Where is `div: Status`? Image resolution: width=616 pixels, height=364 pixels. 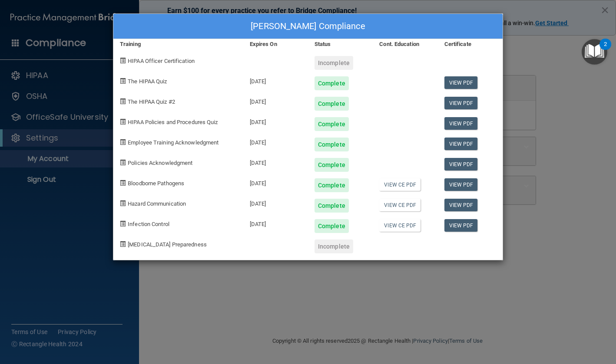
div: Status is located at coordinates (340, 44).